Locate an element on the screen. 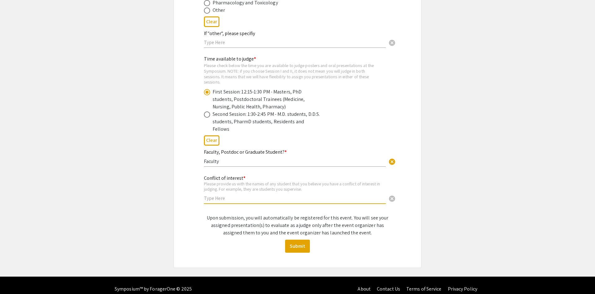 This screenshot has width=595, height=294. a: Terms of Service is located at coordinates (424, 288).